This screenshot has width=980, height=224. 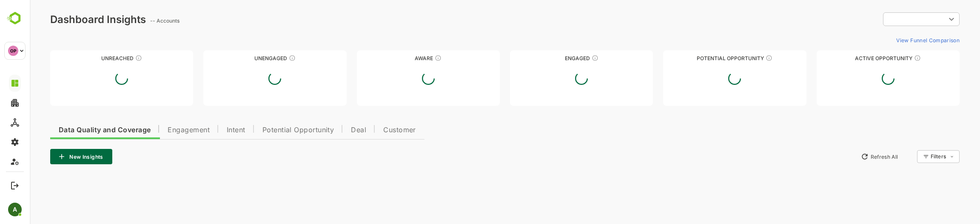 I want to click on img: BambooboxLogoMark.f1c84d78b4c51b1a7b5f700c9845e183.svg, so click(x=15, y=18).